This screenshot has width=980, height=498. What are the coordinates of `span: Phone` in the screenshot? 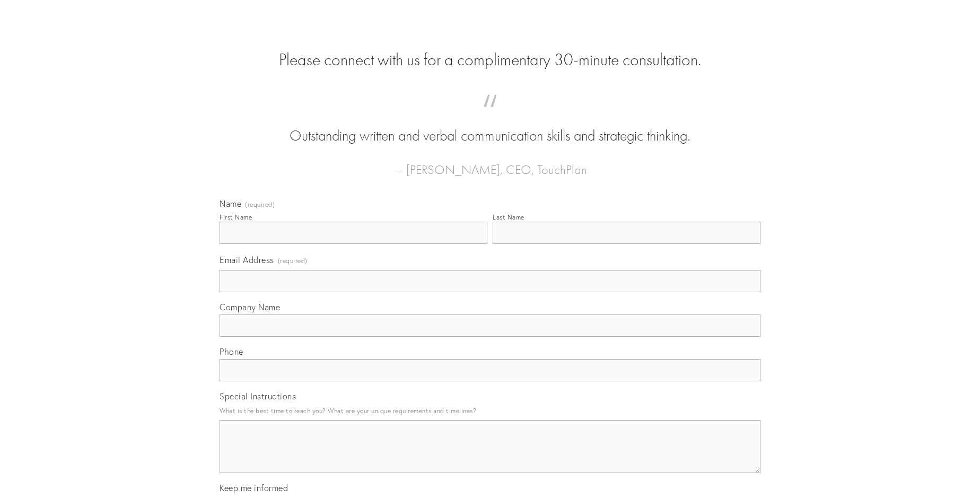 It's located at (231, 352).